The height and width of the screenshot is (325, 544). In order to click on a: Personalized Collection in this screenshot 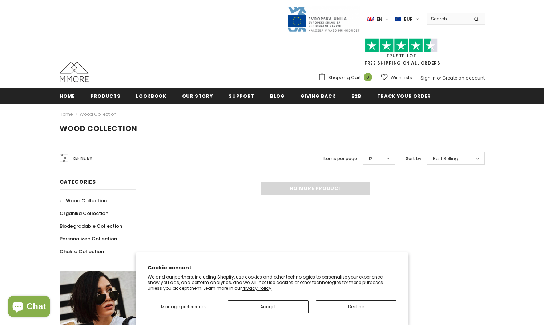, I will do `click(88, 239)`.